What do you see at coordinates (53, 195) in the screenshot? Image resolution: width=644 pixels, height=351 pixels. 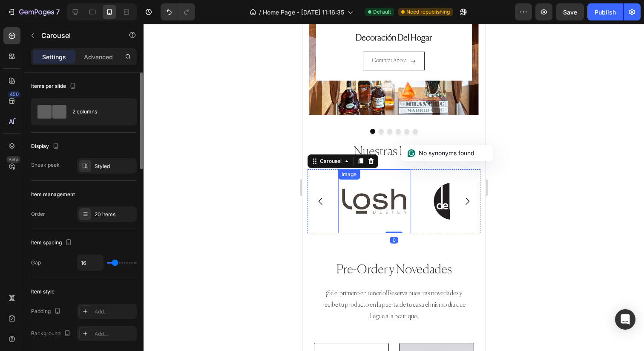 I see `div: Item management` at bounding box center [53, 195].